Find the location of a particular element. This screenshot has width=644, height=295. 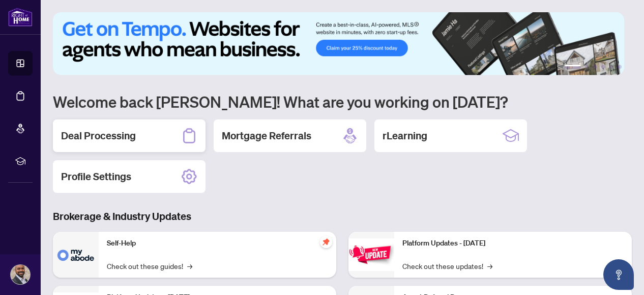

h3: Brokerage & Industry Updates is located at coordinates (342, 216).